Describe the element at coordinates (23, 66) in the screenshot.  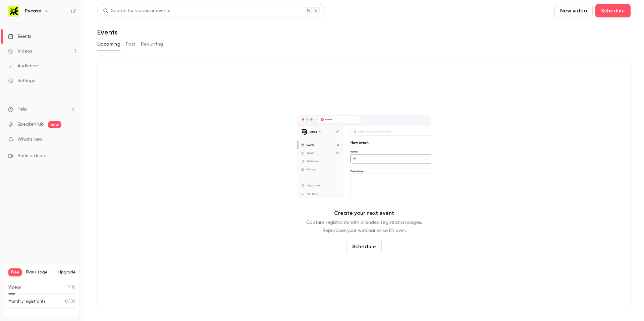
I see `div: Audience` at that location.